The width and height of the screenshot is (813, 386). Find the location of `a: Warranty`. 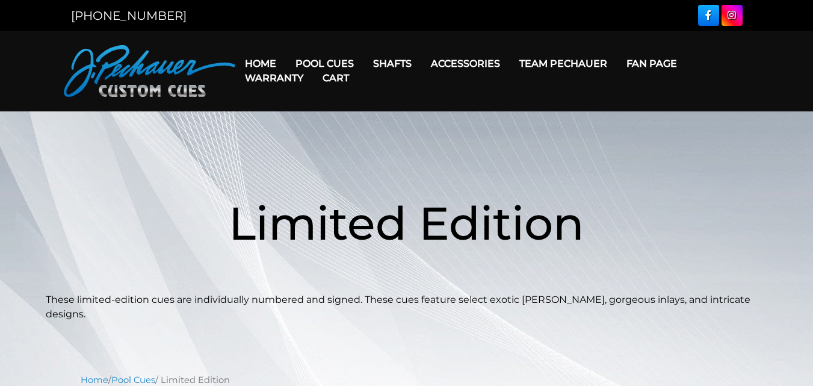

a: Warranty is located at coordinates (274, 78).